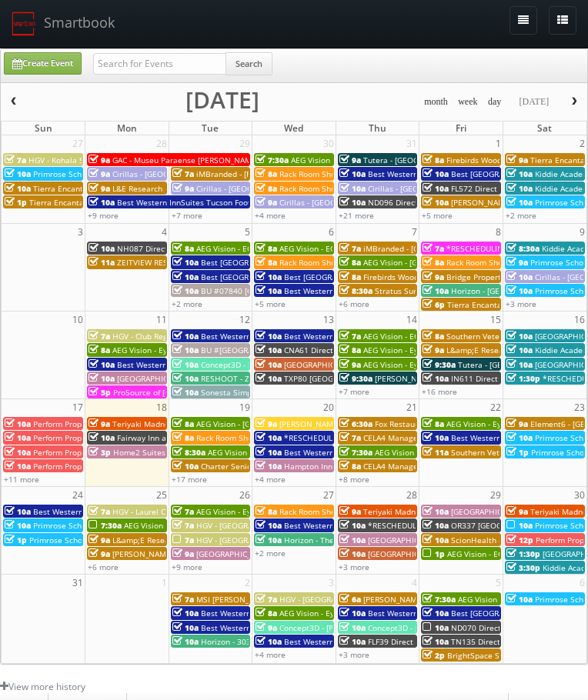 The image size is (588, 700). Describe the element at coordinates (356, 216) in the screenshot. I see `a: +21 more` at that location.